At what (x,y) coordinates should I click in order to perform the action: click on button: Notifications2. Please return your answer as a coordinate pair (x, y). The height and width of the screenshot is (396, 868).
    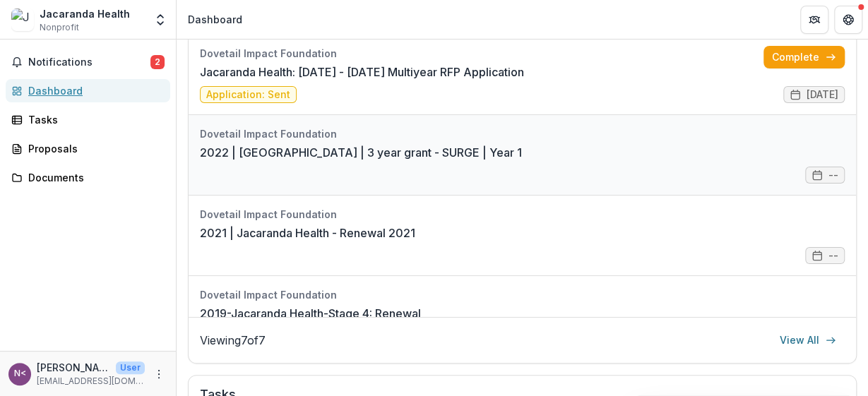
    Looking at the image, I should click on (87, 62).